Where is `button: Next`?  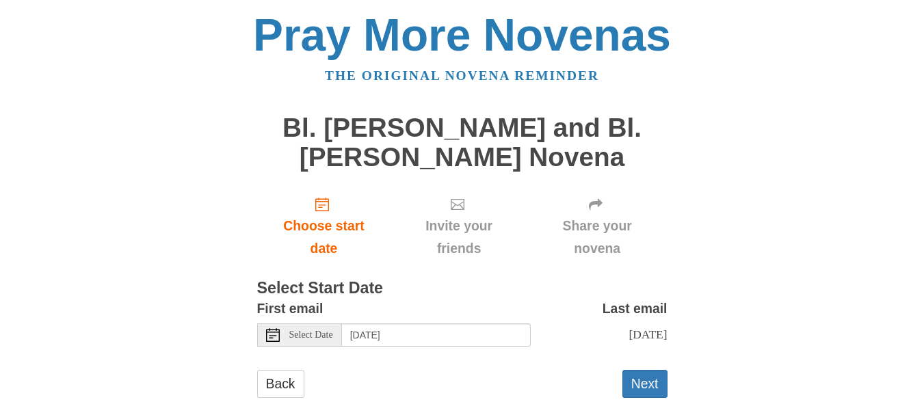 button: Next is located at coordinates (645, 384).